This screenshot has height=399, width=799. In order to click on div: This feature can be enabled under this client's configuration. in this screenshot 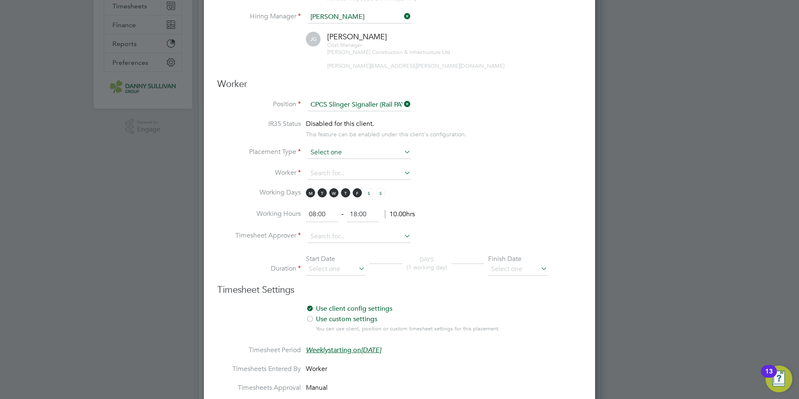, I will do `click(386, 133)`.